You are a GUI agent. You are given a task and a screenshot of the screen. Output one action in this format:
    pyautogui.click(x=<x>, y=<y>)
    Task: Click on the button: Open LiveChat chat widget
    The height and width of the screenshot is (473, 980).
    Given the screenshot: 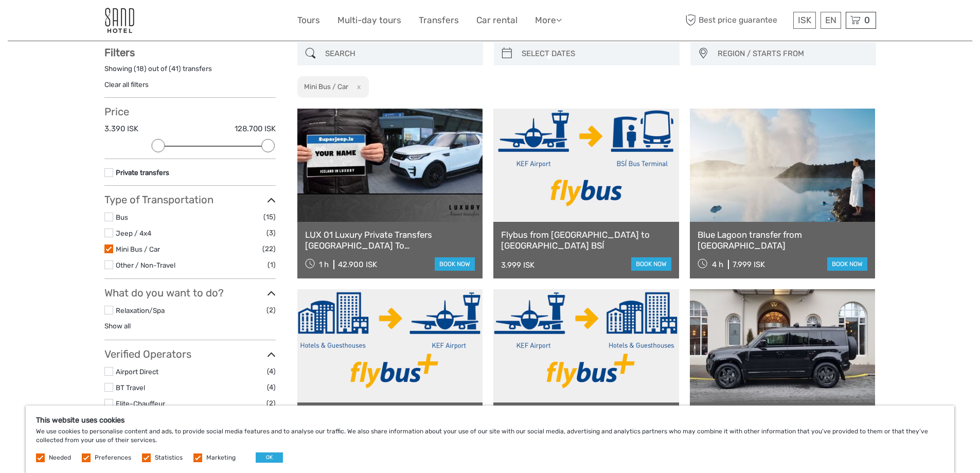 What is the action you would take?
    pyautogui.click(x=125, y=22)
    